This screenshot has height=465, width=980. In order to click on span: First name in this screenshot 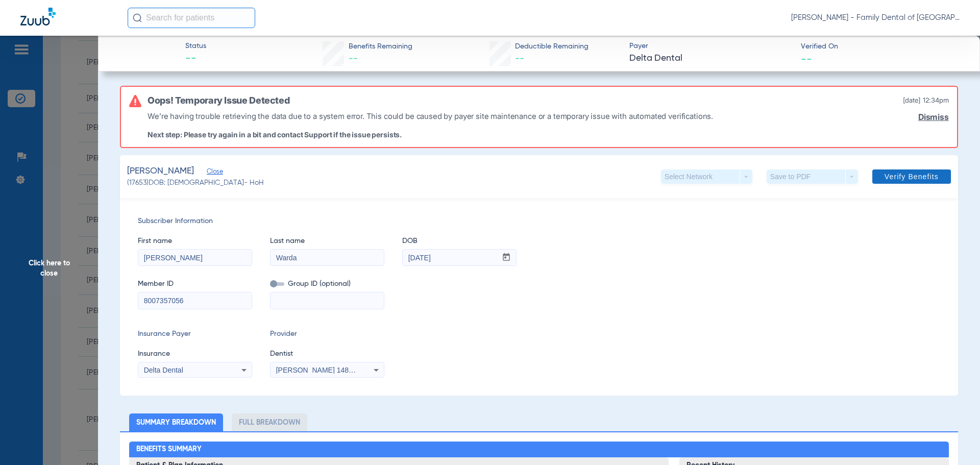, I will do `click(195, 241)`.